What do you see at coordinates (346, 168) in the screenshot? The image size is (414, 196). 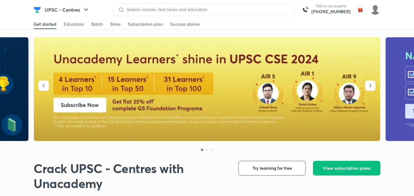 I see `span: View subscription plans` at bounding box center [346, 168].